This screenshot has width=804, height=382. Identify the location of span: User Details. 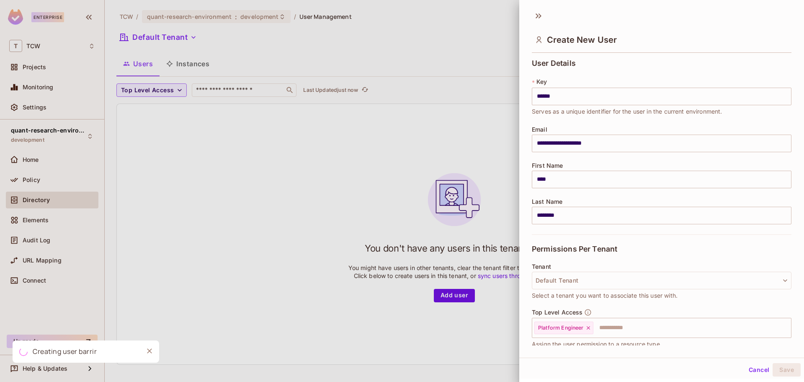
(554, 63).